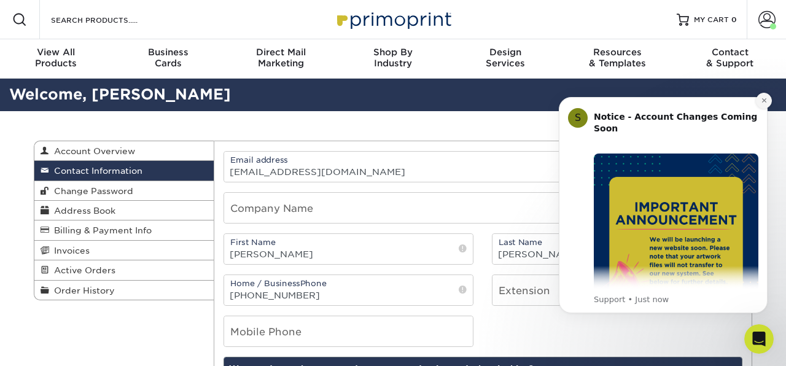  I want to click on span: Order History, so click(82, 291).